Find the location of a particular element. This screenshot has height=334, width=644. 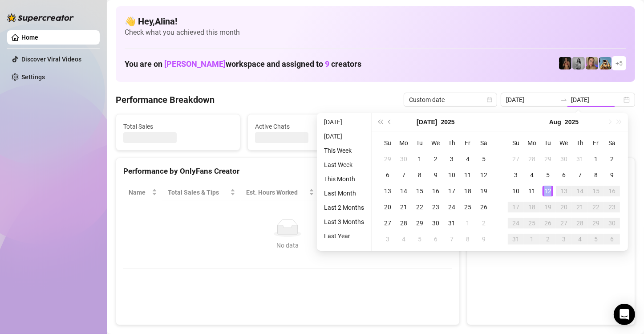

img: Cherry is located at coordinates (592, 63).